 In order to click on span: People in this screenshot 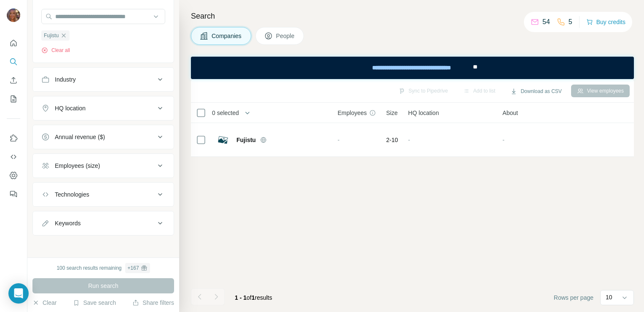, I will do `click(285, 36)`.